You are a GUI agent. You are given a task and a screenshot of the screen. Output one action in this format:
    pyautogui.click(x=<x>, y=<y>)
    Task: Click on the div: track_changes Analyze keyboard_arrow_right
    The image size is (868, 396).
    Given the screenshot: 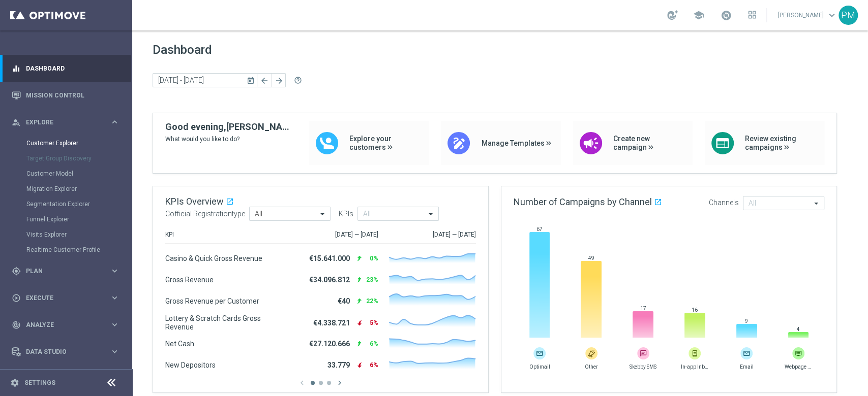 What is the action you would take?
    pyautogui.click(x=65, y=325)
    